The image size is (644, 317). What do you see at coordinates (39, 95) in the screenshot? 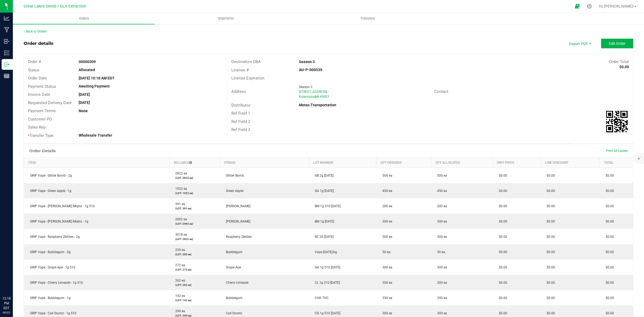
I see `span: Invoice Date` at bounding box center [39, 95].